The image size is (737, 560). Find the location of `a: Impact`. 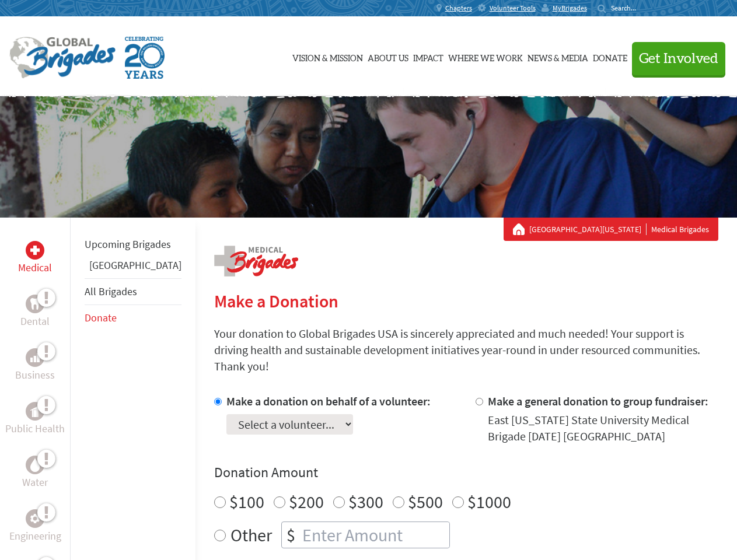

a: Impact is located at coordinates (428, 57).